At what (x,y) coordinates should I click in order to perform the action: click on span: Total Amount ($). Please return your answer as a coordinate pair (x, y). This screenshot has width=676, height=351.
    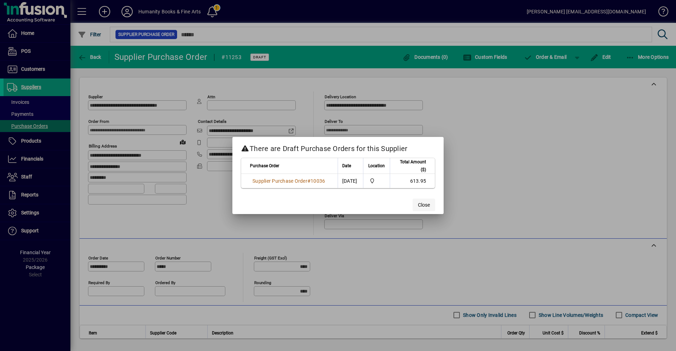
    Looking at the image, I should click on (410, 166).